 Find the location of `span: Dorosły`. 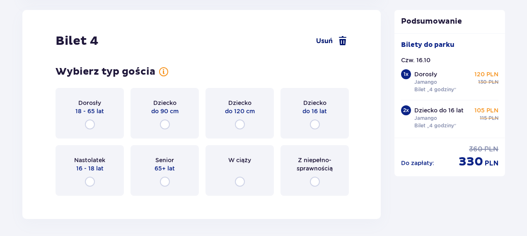

span: Dorosły is located at coordinates (90, 103).